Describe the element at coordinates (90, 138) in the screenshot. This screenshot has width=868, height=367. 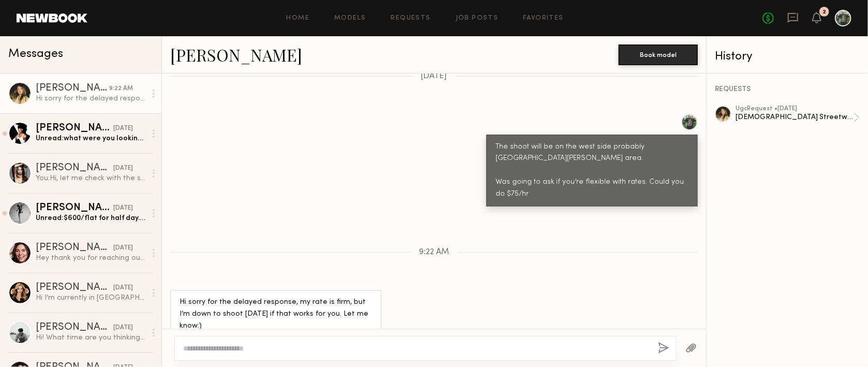
I see `div: Unread: what were you looking at with rates?` at that location.